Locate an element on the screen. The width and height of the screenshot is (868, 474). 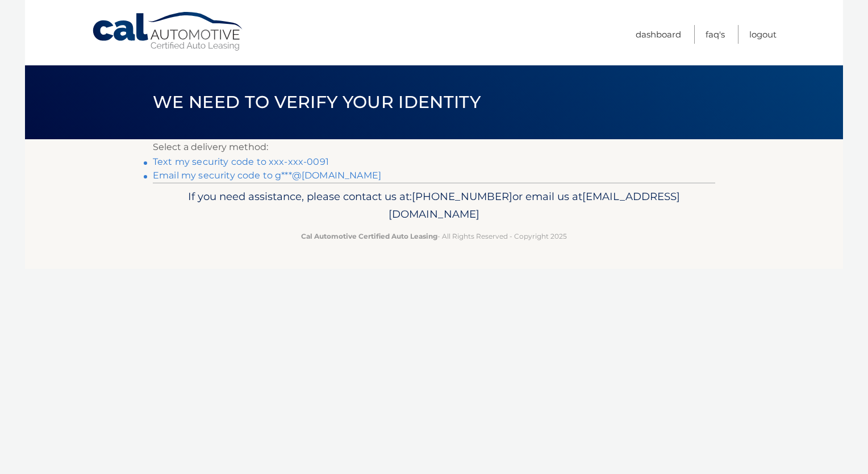
p: - All Rights Reserved - Copyright 2025 is located at coordinates (434, 236).